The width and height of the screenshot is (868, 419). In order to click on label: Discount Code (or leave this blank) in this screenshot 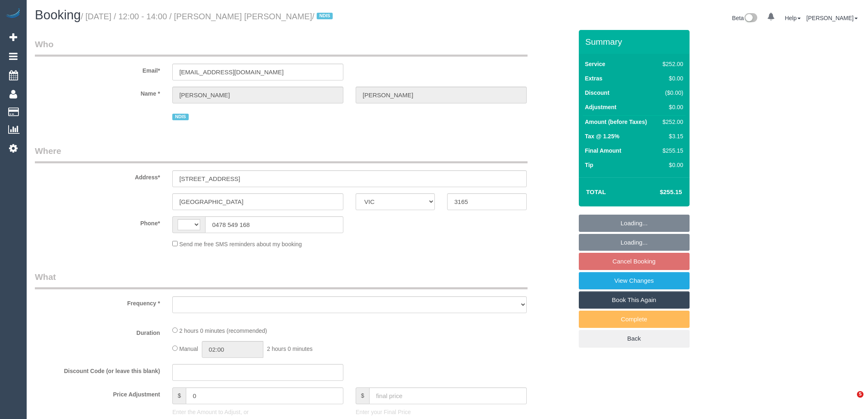, I will do `click(97, 369)`.